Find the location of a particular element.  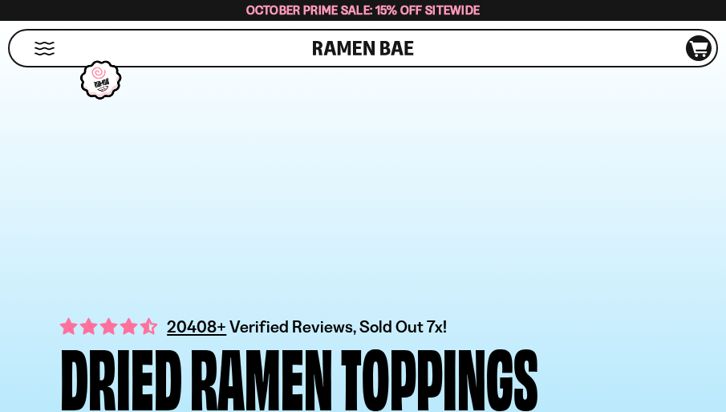

div: Dried is located at coordinates (121, 375).